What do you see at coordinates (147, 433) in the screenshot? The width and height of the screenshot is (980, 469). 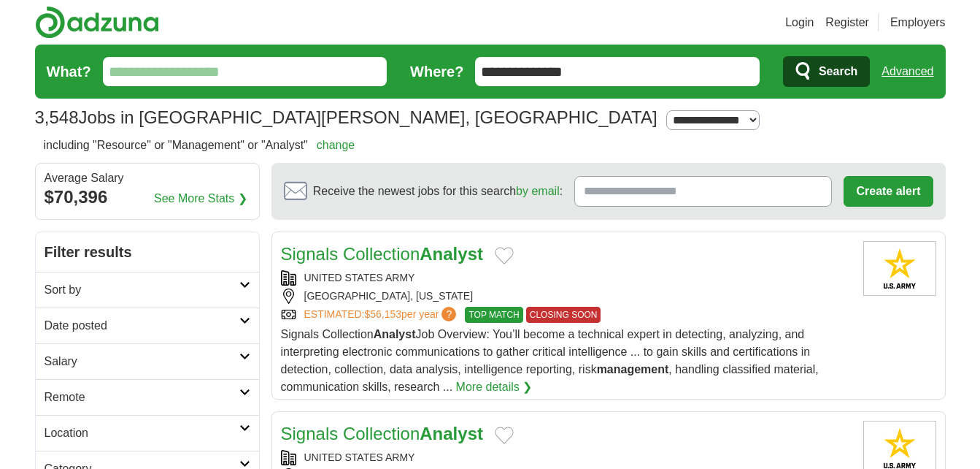 I see `a: Location` at bounding box center [147, 433].